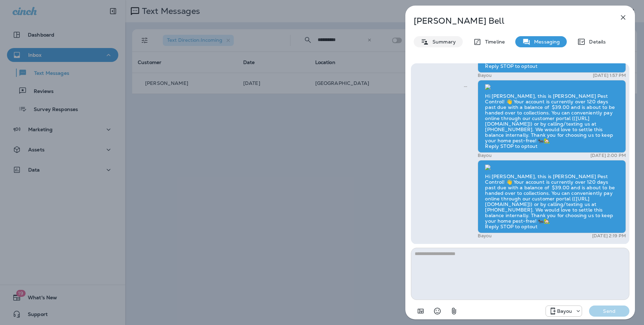 The width and height of the screenshot is (644, 325). I want to click on span: Sent, so click(465, 86).